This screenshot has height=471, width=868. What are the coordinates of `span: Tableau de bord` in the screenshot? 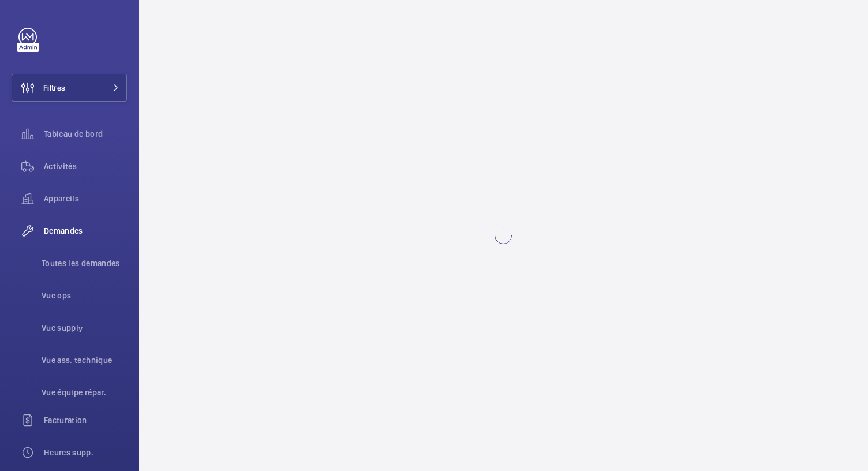 It's located at (86, 134).